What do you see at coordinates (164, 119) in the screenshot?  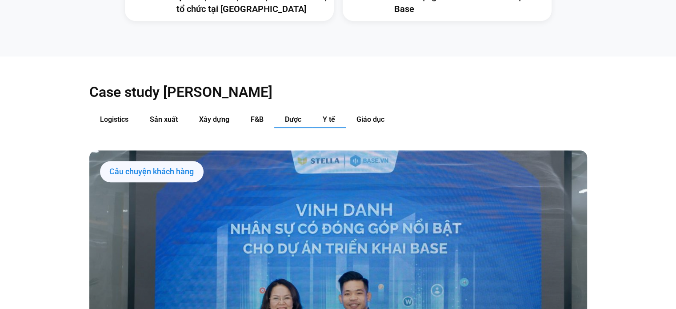 I see `span: Sản xuất` at bounding box center [164, 119].